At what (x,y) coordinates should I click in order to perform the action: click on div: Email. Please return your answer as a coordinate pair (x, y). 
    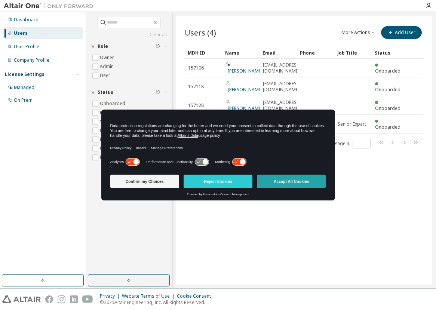
    Looking at the image, I should click on (278, 53).